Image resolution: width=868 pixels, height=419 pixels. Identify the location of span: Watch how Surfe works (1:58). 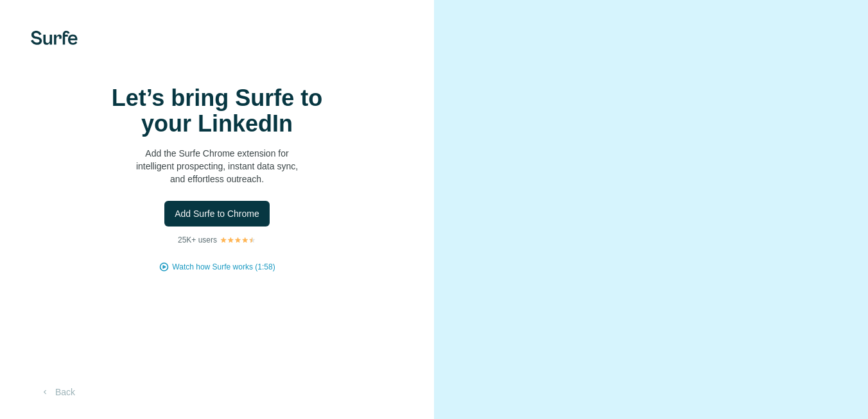
(223, 267).